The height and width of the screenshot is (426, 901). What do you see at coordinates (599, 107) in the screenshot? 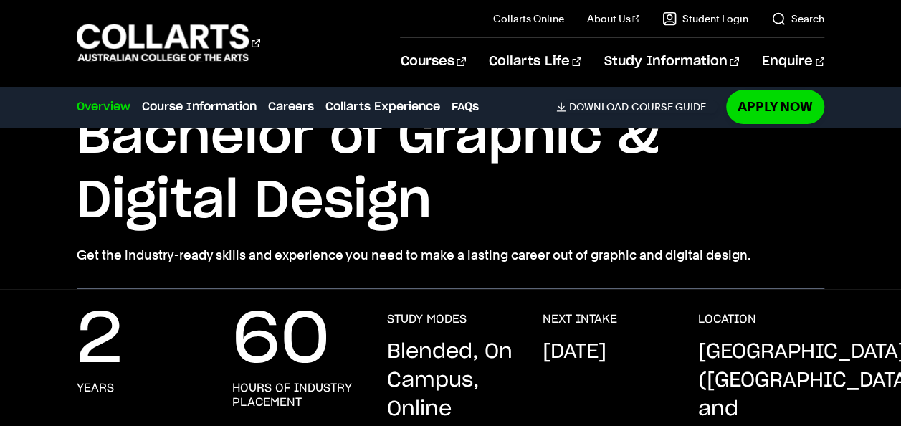
I see `span: Download` at bounding box center [599, 107].